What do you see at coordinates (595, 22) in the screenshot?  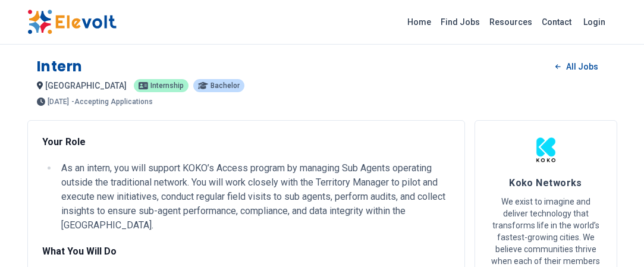 I see `a: Login` at bounding box center [595, 22].